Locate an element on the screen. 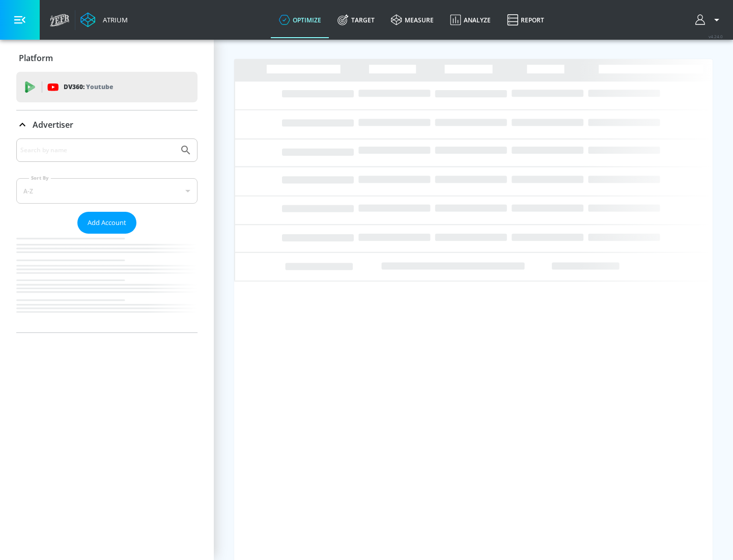  a: Analyze is located at coordinates (470, 20).